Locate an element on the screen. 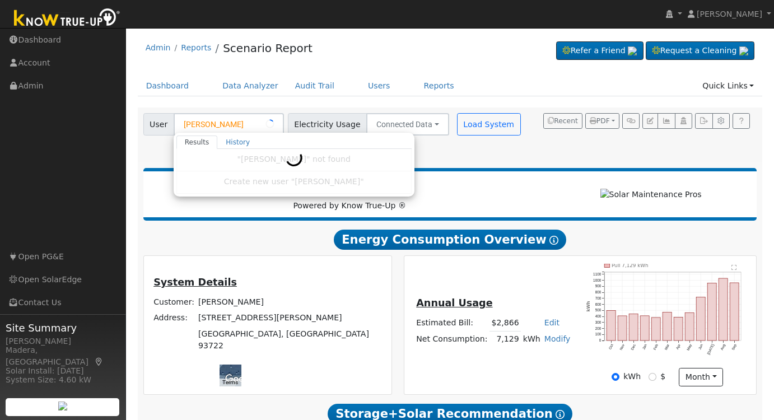  button: Multi-Series Graph is located at coordinates (666, 121).